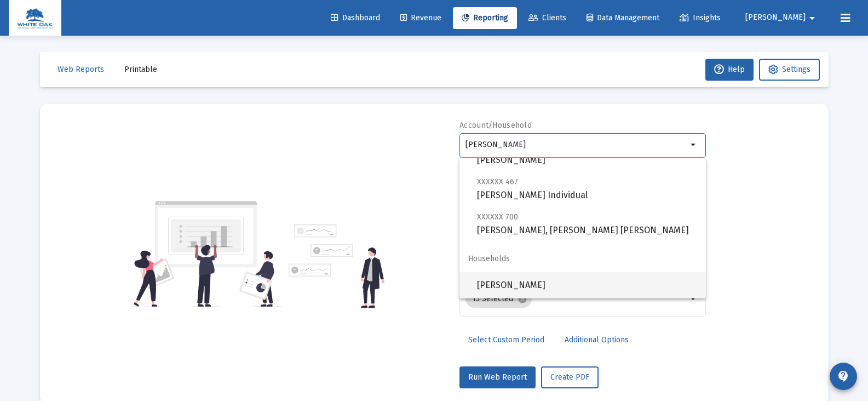 This screenshot has height=401, width=868. What do you see at coordinates (796, 69) in the screenshot?
I see `span: Settings` at bounding box center [796, 69].